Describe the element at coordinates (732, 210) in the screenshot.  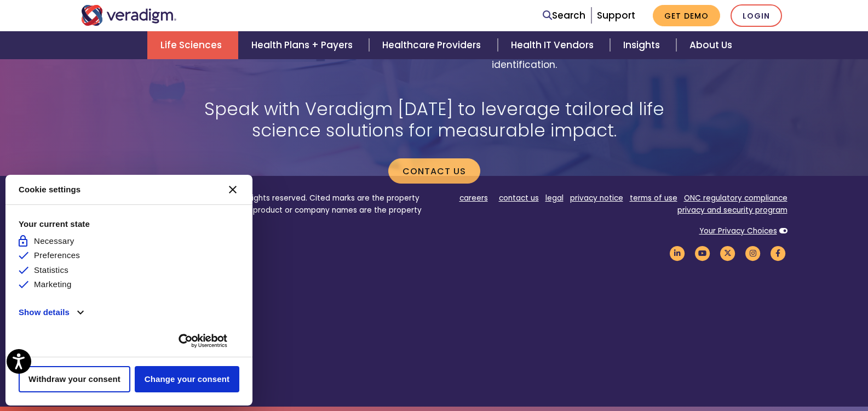
I see `a: privacy and security program` at that location.